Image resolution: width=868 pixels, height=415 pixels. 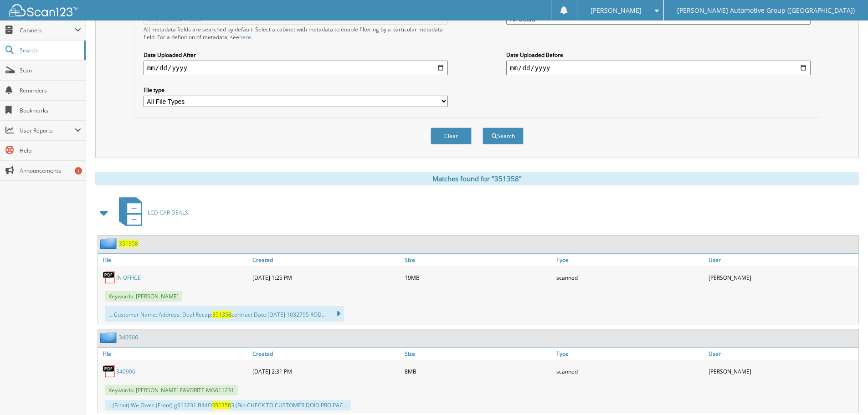 I want to click on span: Help, so click(x=50, y=150).